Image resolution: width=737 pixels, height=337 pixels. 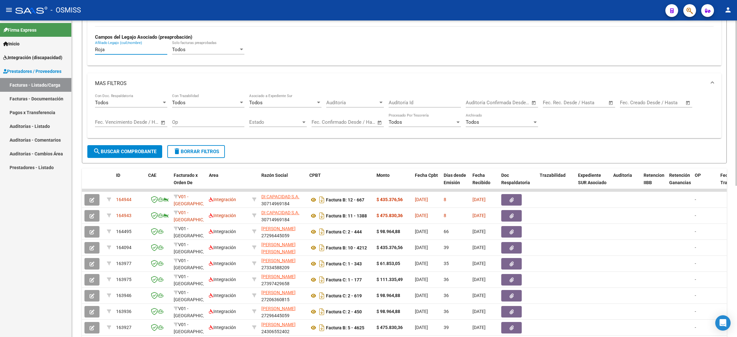 What do you see at coordinates (340, 183) in the screenshot?
I see `datatable-header-cell: CPBT` at bounding box center [340, 183].